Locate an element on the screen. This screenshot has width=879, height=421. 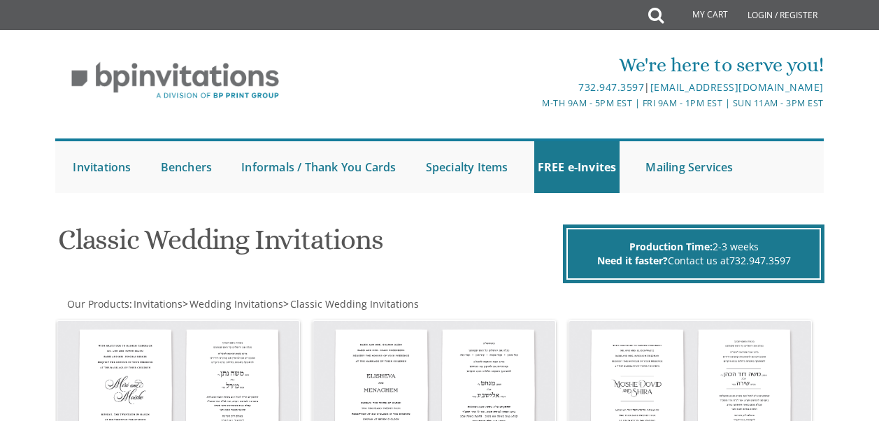
a: Our Products is located at coordinates (97, 303).